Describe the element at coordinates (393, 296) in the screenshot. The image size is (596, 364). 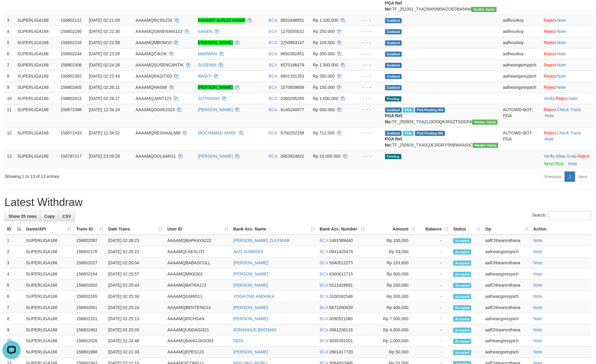
I see `td: Rp 500,000` at that location.